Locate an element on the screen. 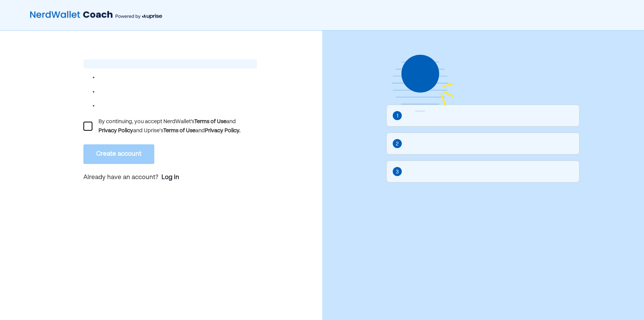  div: Log in is located at coordinates (171, 177).